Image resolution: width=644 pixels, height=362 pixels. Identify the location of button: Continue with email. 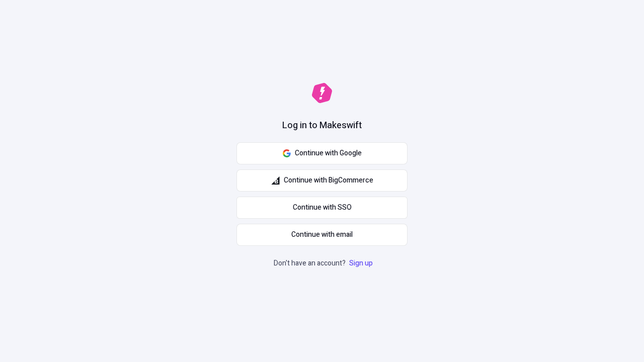
(322, 235).